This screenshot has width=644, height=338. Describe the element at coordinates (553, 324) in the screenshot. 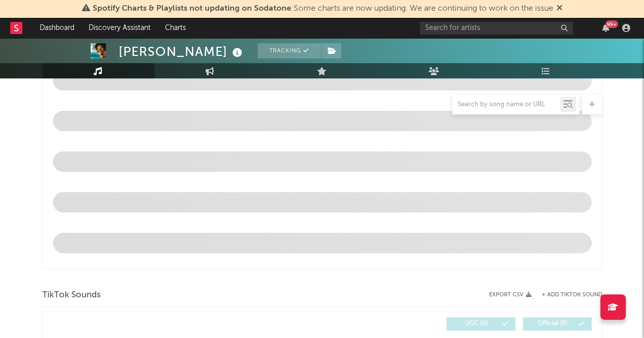

I see `span: Official ( 0 )` at that location.